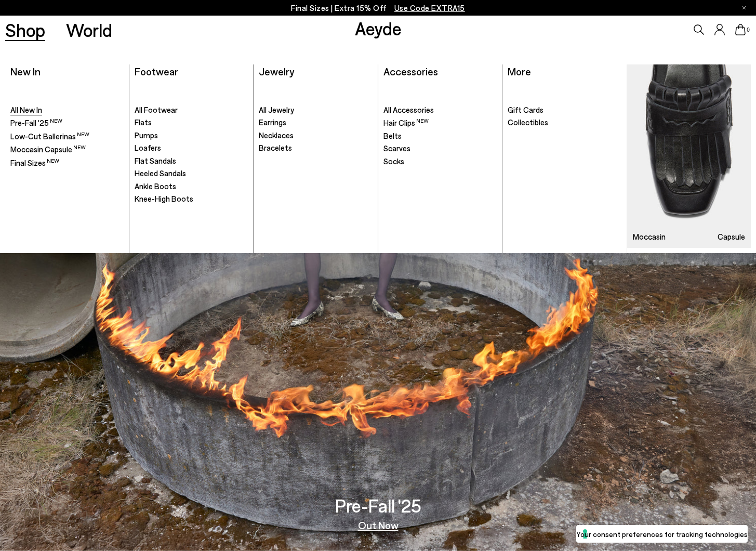 The height and width of the screenshot is (551, 756). What do you see at coordinates (410, 71) in the screenshot?
I see `span: Accessories` at bounding box center [410, 71].